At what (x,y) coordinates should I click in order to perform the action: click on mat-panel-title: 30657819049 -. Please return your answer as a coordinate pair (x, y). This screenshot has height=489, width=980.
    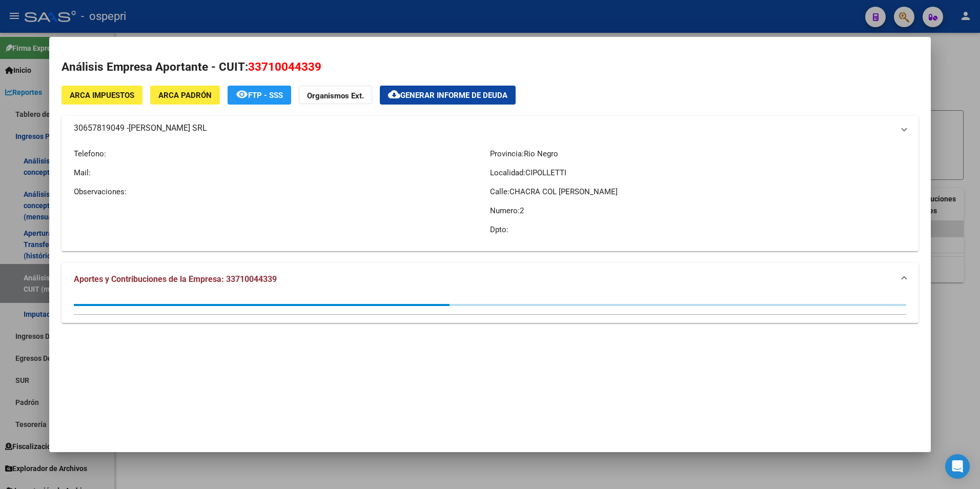
    Looking at the image, I should click on (484, 128).